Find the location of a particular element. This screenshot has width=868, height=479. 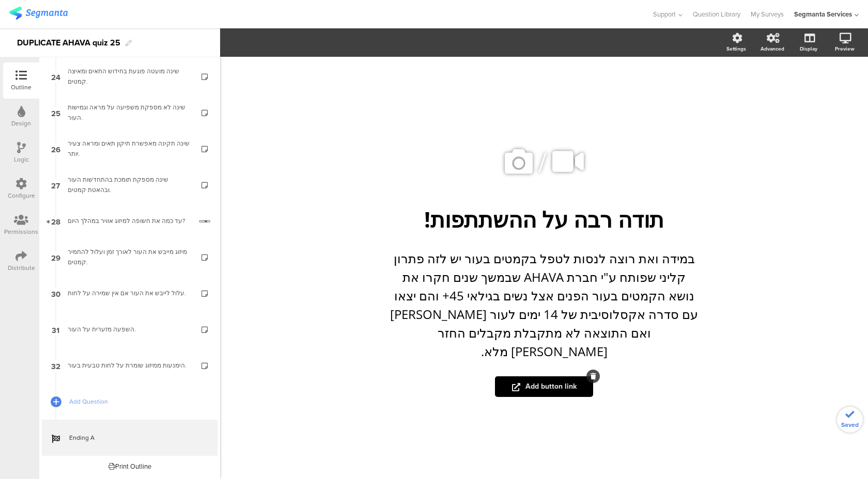

div: Advanced is located at coordinates (772, 49).